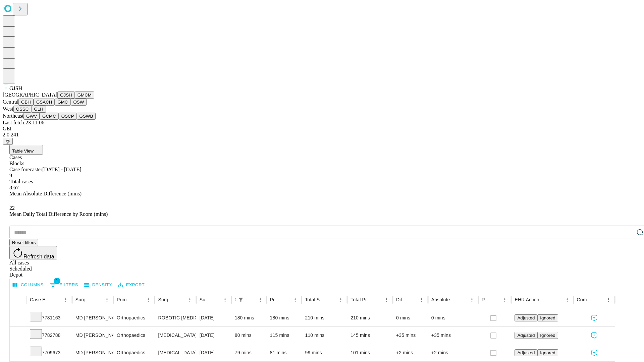 The height and width of the screenshot is (362, 644). I want to click on span: Mean Absolute Difference (mins), so click(45, 194).